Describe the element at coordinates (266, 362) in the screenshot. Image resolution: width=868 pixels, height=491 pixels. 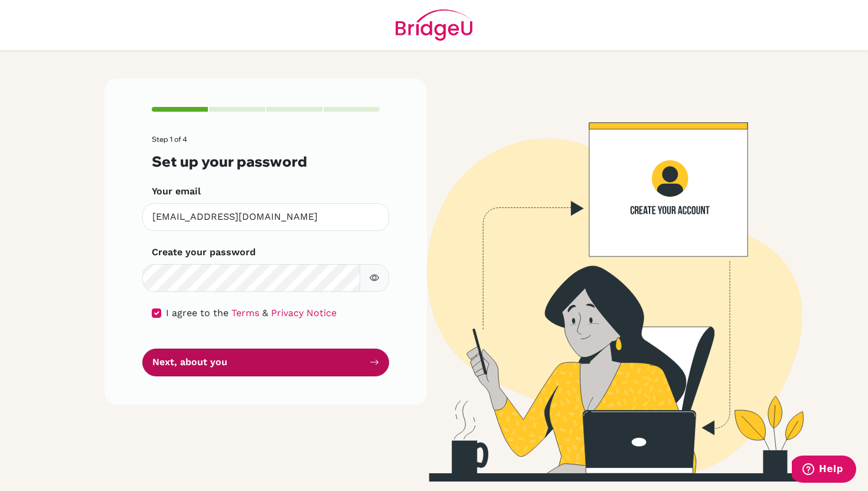
I see `button: Next, about you` at that location.